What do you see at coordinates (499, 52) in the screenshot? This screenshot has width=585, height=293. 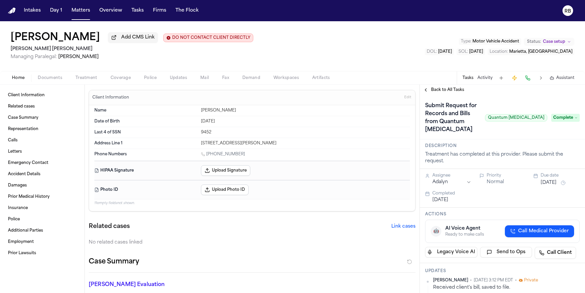 I see `span: Location :` at bounding box center [499, 52].